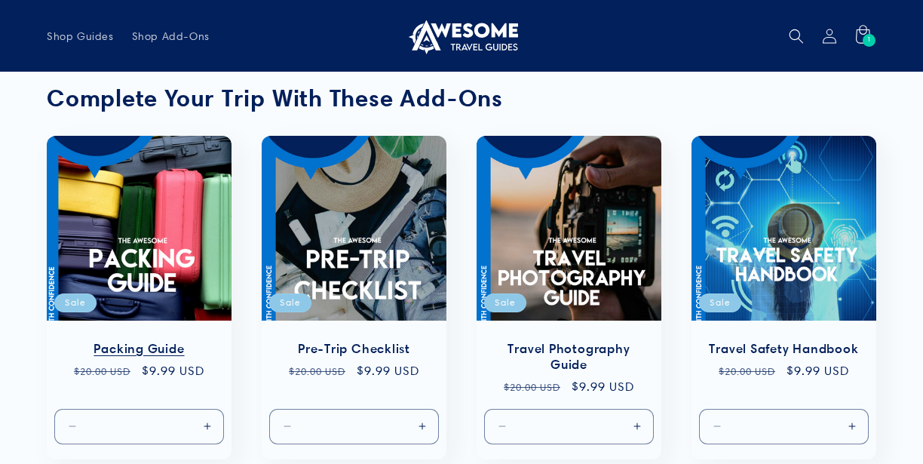 The image size is (923, 464). I want to click on summary: Search, so click(796, 36).